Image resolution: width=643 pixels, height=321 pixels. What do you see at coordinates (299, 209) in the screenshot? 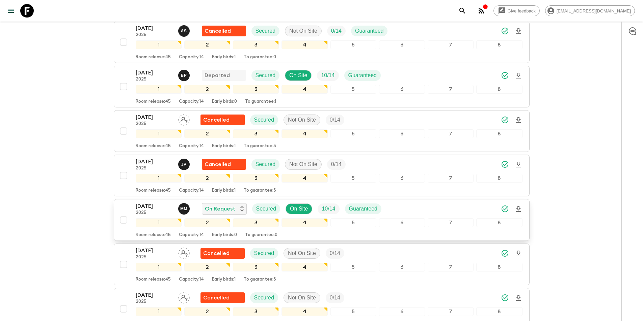
I see `div: On Site` at bounding box center [299, 209].